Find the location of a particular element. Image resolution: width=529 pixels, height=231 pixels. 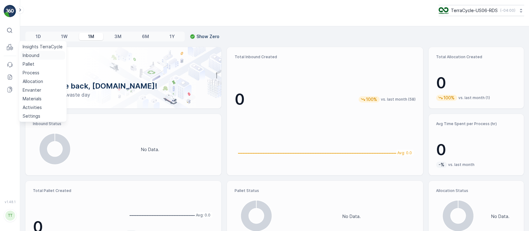

img: TC_C3o3iPs_sC03ArS.png is located at coordinates (444, 11).